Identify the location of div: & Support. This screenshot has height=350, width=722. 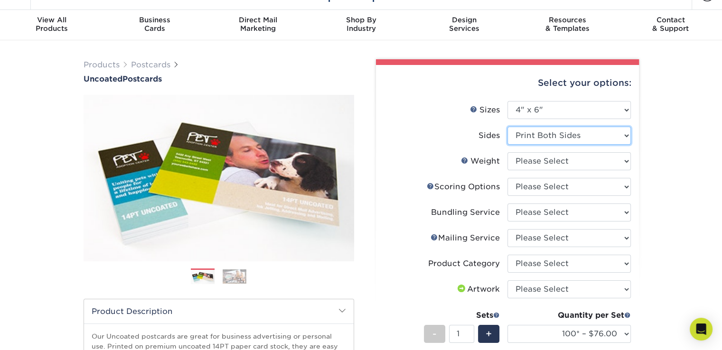
(670, 24).